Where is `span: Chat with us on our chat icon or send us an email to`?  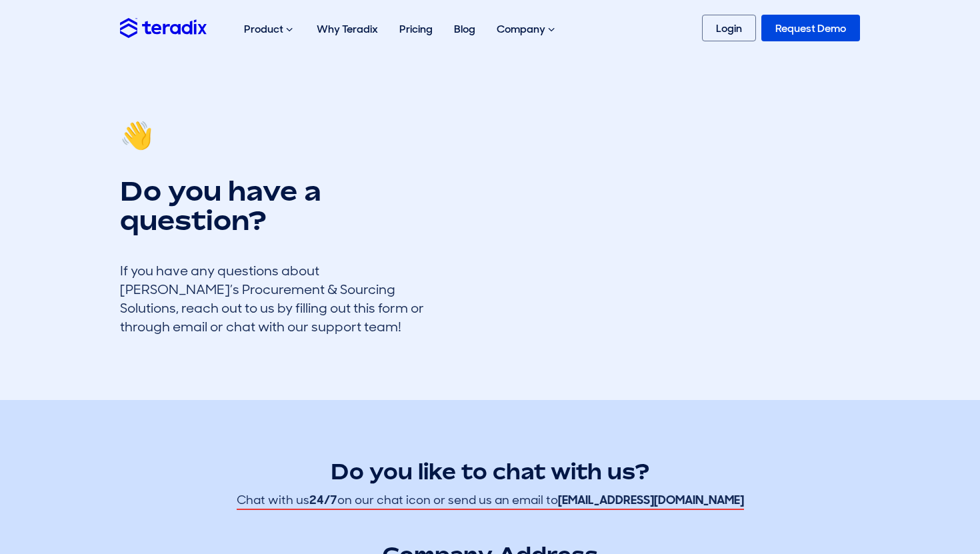
span: Chat with us on our chat icon or send us an email to is located at coordinates (490, 500).